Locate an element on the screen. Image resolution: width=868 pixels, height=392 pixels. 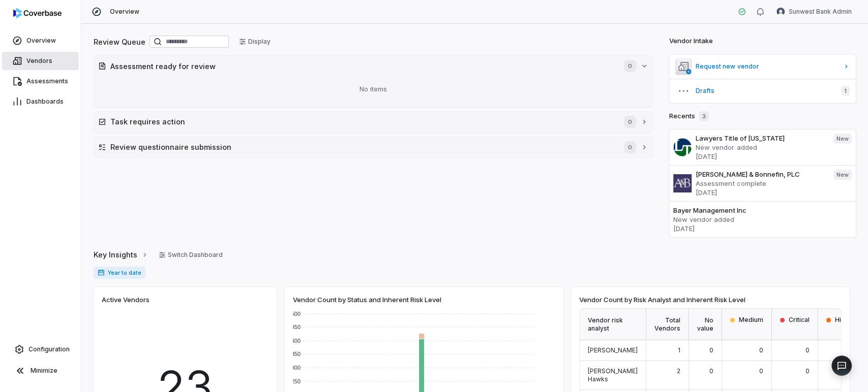
text: 250 is located at coordinates (296, 382).